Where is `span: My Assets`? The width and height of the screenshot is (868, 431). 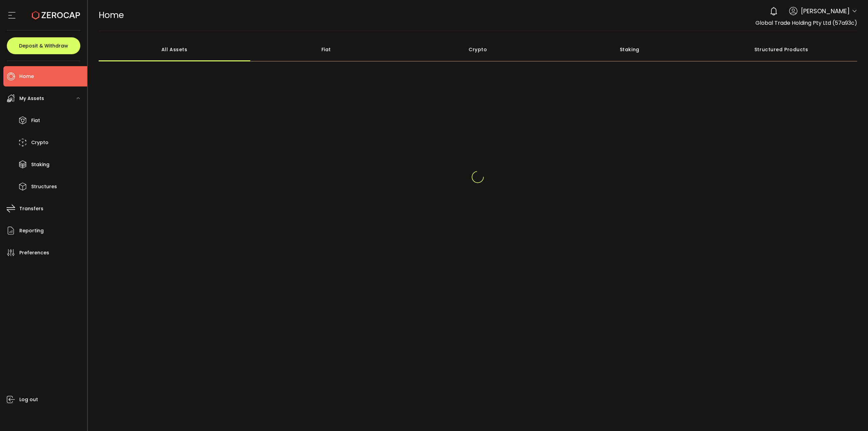
span: My Assets is located at coordinates (31, 99).